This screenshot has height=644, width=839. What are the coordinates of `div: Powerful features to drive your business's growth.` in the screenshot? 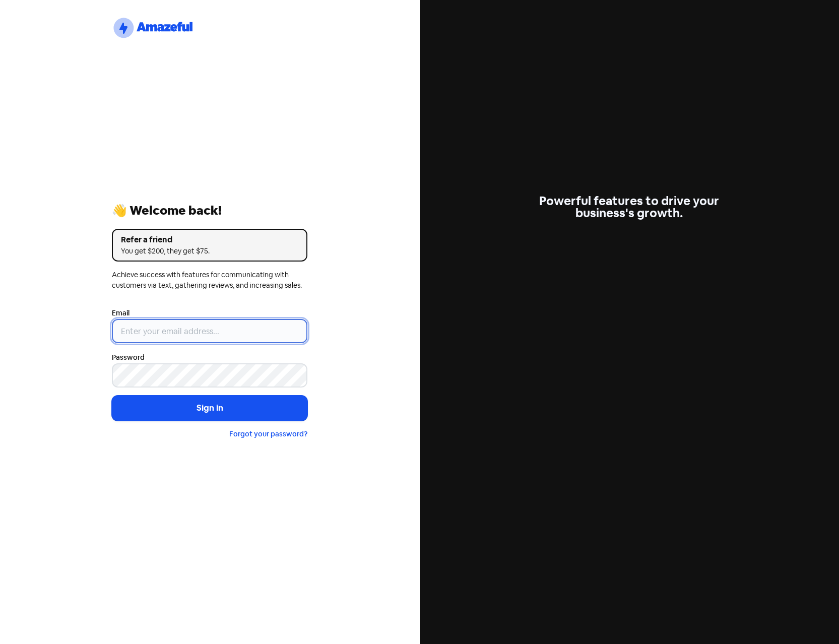 It's located at (630, 207).